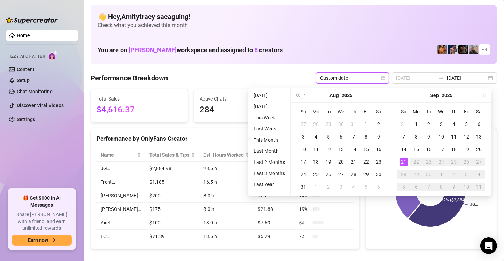 The image size is (504, 261). What do you see at coordinates (479, 162) in the screenshot?
I see `td: 2025-09-27` at bounding box center [479, 162].